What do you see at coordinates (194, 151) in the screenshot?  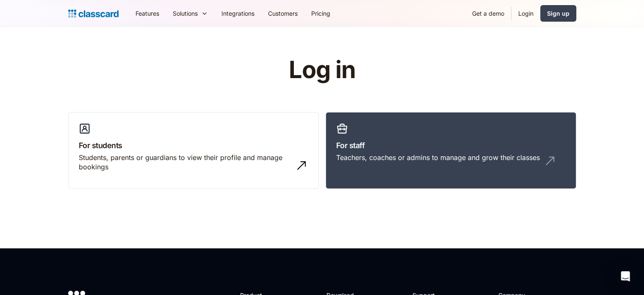 I see `a: For studentsStudents, parents or guardians to view their profile and manage bookings` at bounding box center [194, 151].